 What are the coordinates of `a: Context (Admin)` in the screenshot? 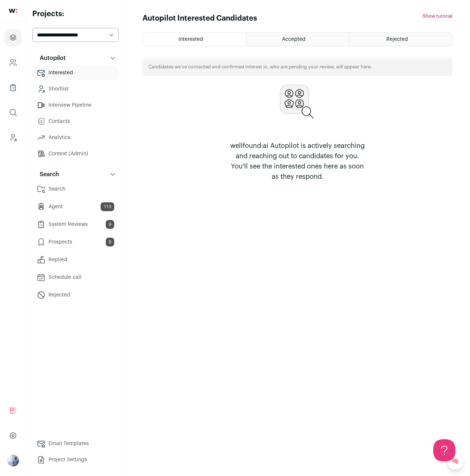 It's located at (75, 154).